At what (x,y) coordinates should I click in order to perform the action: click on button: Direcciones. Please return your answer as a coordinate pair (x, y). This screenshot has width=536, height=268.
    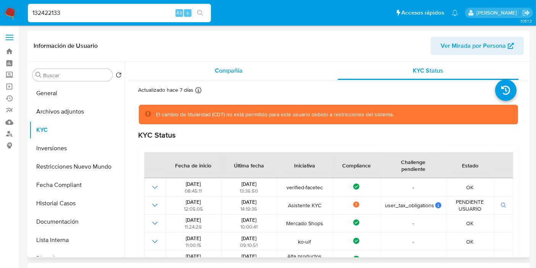
    Looking at the image, I should click on (77, 258).